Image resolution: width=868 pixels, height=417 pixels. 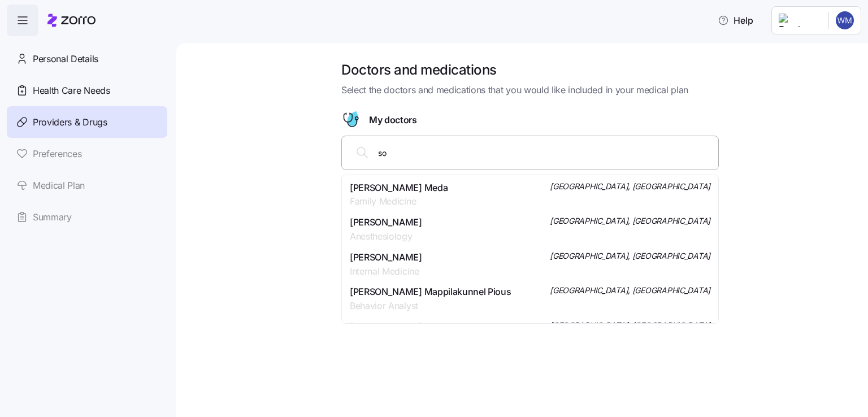 What do you see at coordinates (530, 70) in the screenshot?
I see `h1: Doctors and medications` at bounding box center [530, 70].